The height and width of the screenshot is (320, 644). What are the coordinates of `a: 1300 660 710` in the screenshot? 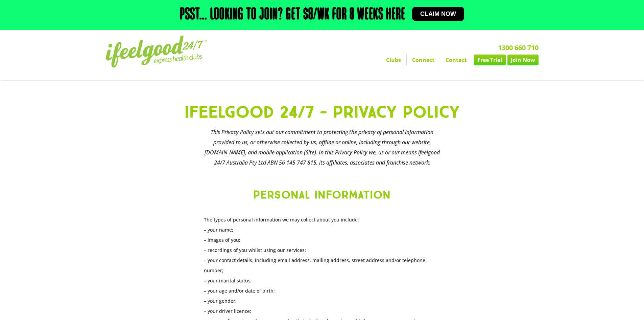 It's located at (518, 47).